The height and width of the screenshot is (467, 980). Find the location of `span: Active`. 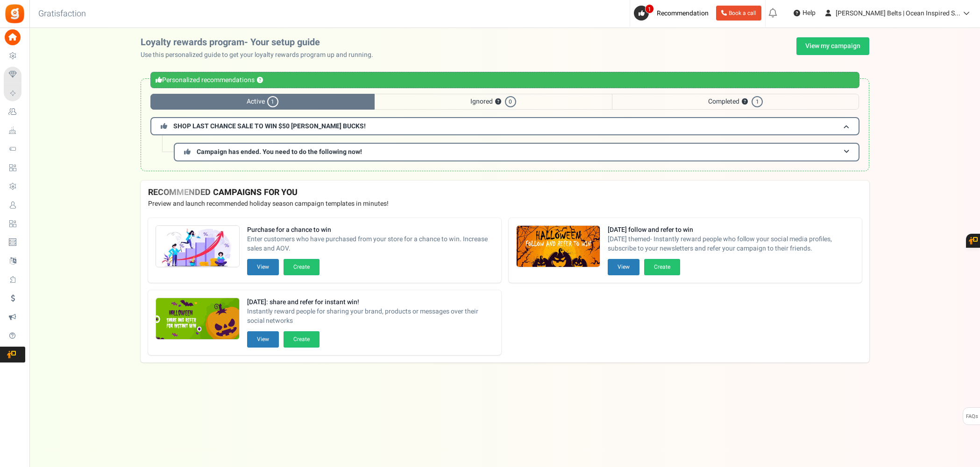

span: Active is located at coordinates (263, 102).